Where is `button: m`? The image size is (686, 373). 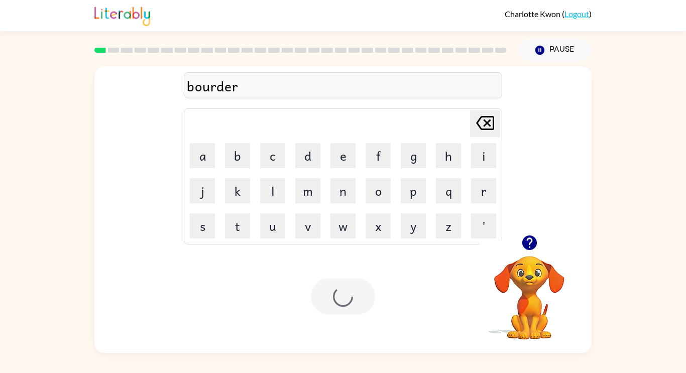
button: m is located at coordinates (308, 191).